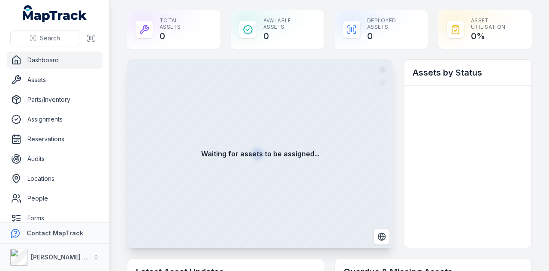 Image resolution: width=549 pixels, height=271 pixels. Describe the element at coordinates (468, 73) in the screenshot. I see `h2: Assets by Status` at that location.